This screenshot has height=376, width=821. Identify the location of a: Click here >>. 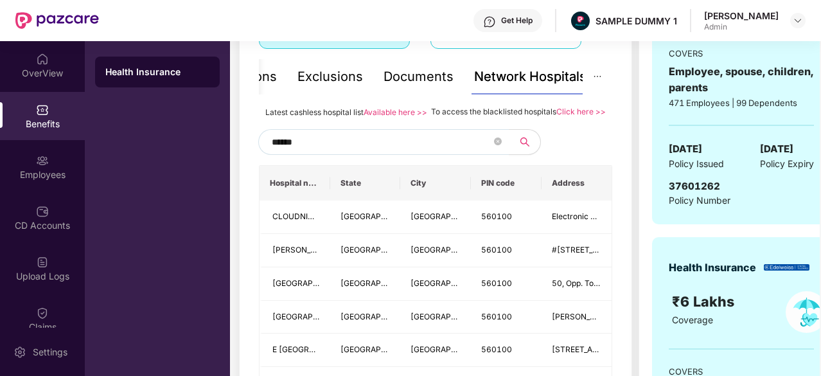
(581, 111).